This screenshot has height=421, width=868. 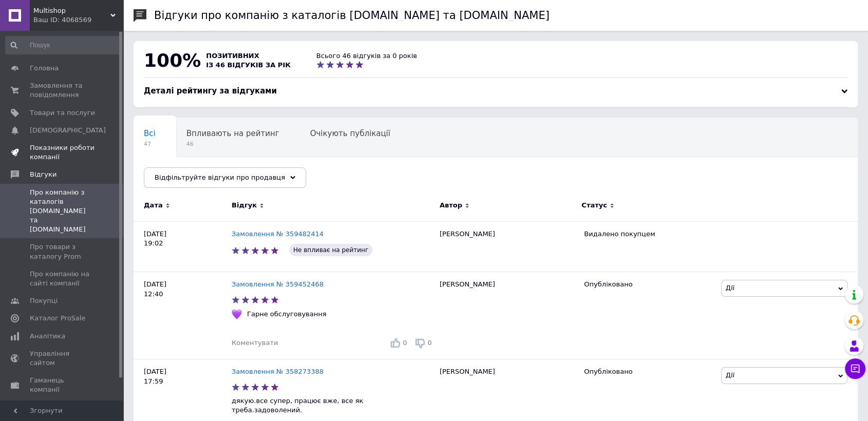 I want to click on span: 46, so click(x=233, y=144).